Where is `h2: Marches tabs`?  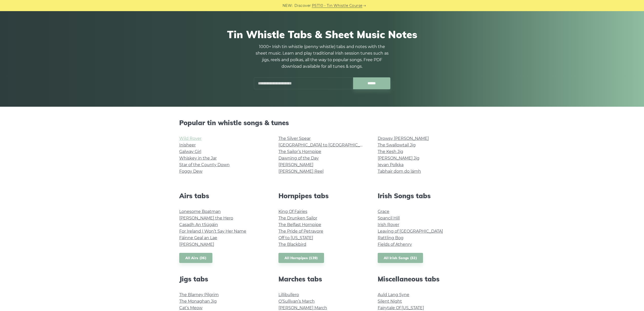
h2: Marches tabs is located at coordinates (322, 279).